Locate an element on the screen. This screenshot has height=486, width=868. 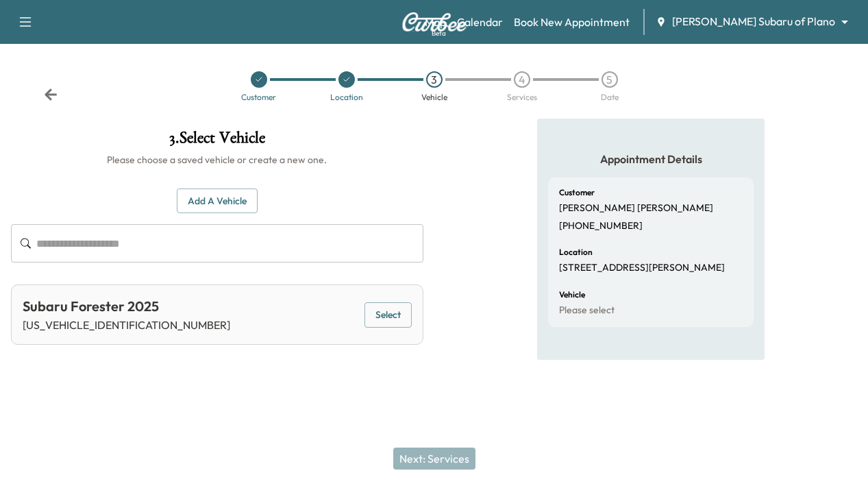
a: MapBeta is located at coordinates (435, 22).